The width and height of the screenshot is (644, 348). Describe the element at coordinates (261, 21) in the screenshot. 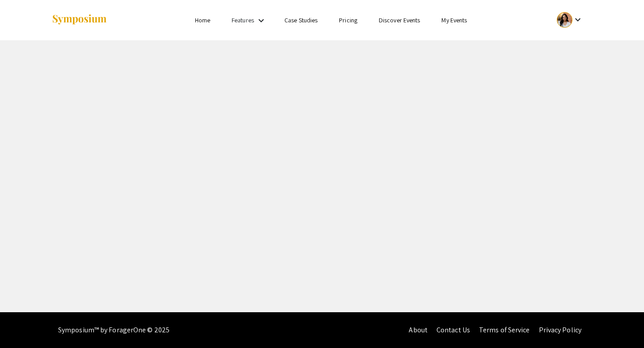

I see `mat-icon: Expand Features list` at that location.